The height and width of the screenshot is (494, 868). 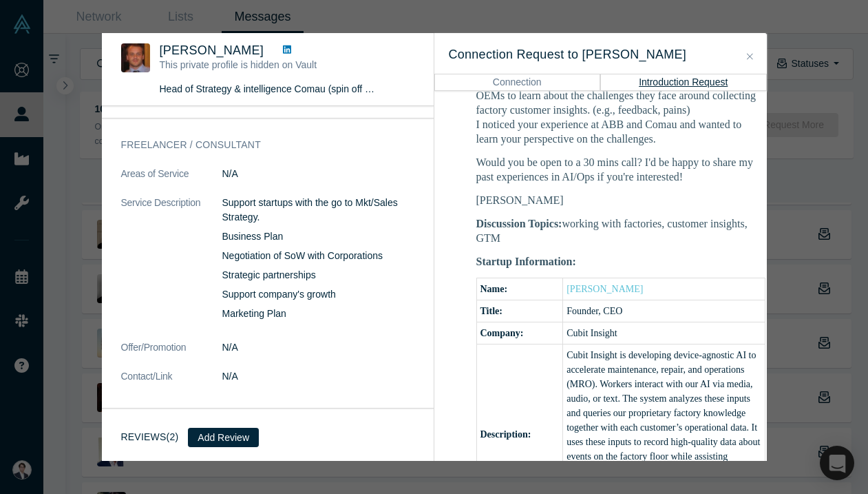 What do you see at coordinates (318, 256) in the screenshot?
I see `p: Negotiation of SoW with Corporations` at bounding box center [318, 256].